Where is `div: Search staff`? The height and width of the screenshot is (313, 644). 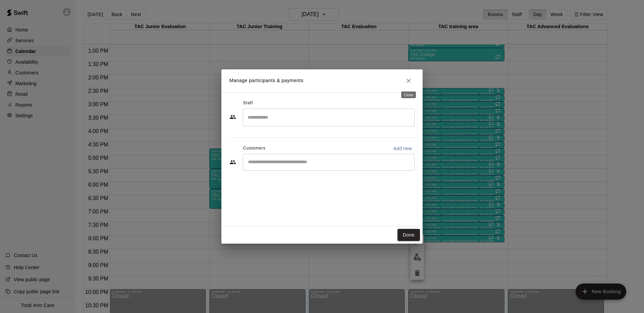
div: Search staff is located at coordinates (329, 118).